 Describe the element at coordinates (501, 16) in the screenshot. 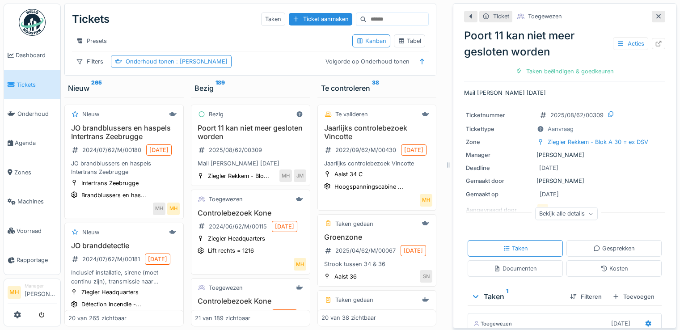

I see `div: Ticket` at that location.